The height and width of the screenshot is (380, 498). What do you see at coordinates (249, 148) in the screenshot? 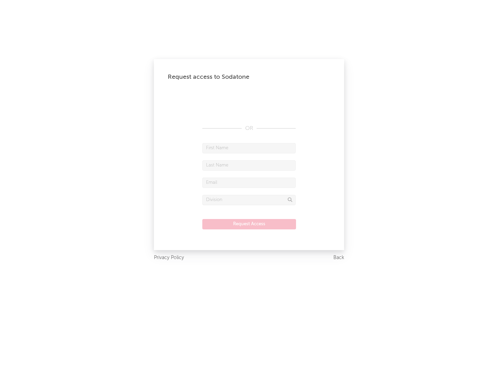
I see `input: First Name` at bounding box center [249, 148].